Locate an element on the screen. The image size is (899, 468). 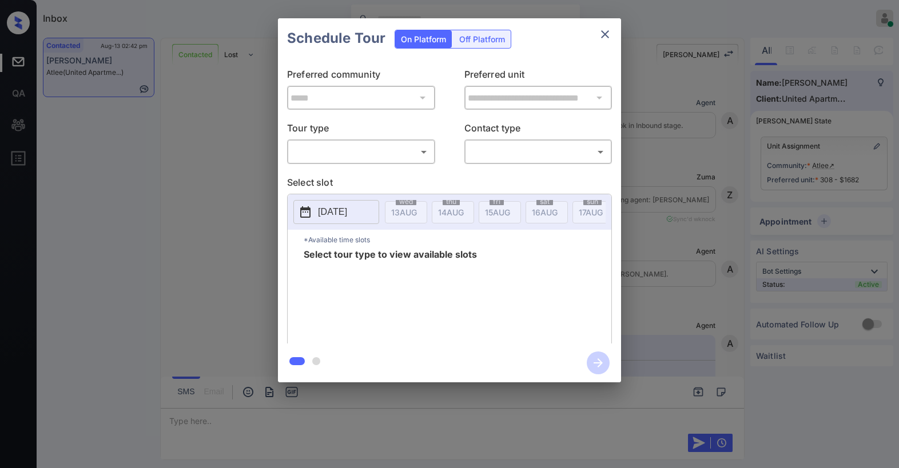
p: Preferred unit is located at coordinates (538, 77).